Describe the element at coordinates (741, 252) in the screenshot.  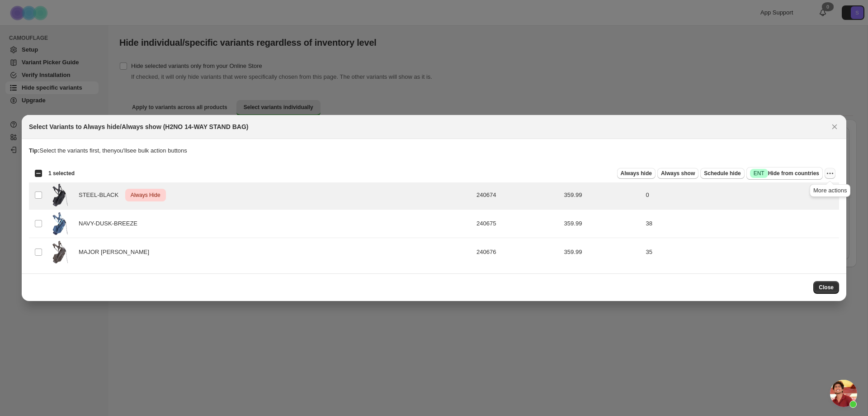
I see `td: 35` at that location.